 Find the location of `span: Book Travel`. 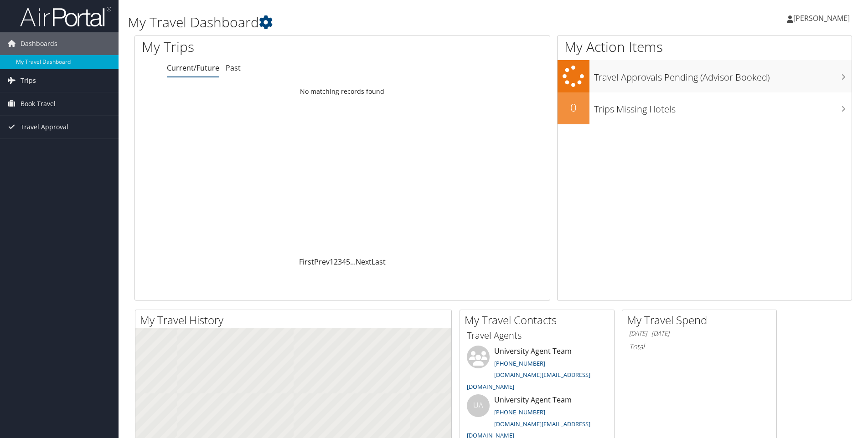

span: Book Travel is located at coordinates (38, 104).